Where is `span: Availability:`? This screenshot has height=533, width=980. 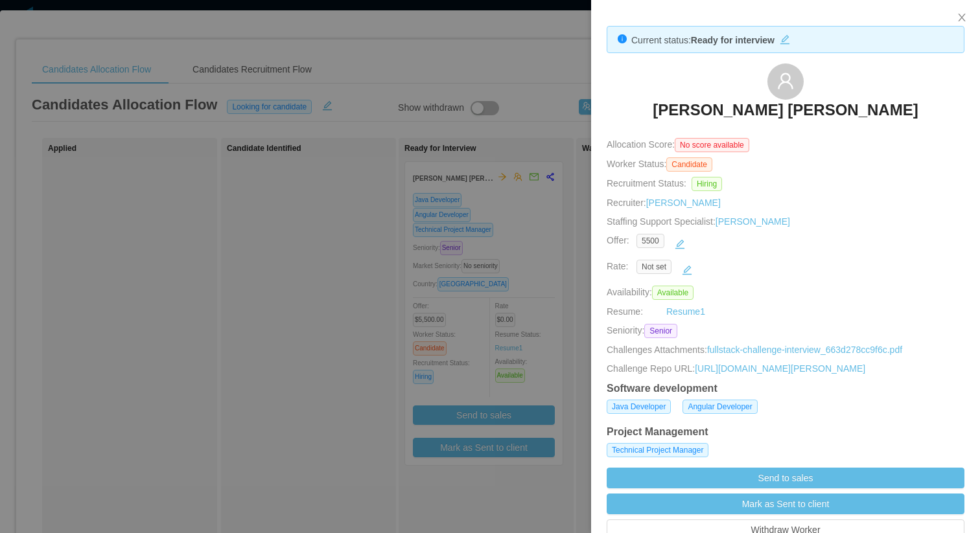 span: Availability: is located at coordinates (653, 292).